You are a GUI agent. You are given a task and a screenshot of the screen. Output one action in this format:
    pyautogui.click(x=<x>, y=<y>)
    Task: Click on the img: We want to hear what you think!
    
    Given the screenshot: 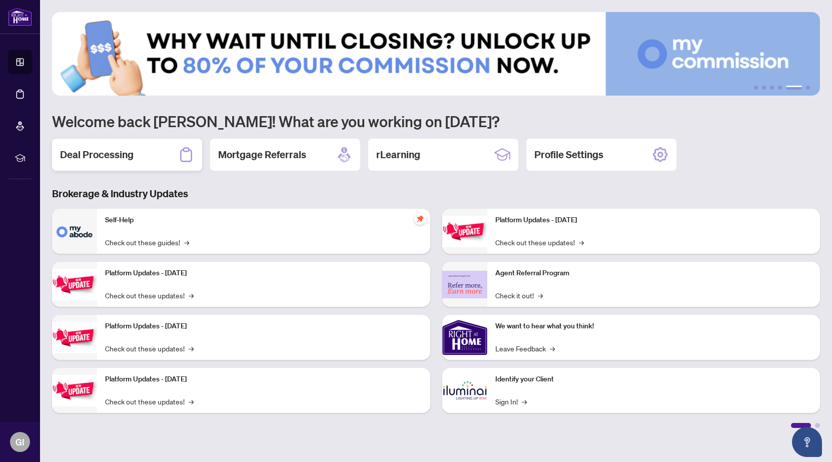 What is the action you would take?
    pyautogui.click(x=465, y=337)
    